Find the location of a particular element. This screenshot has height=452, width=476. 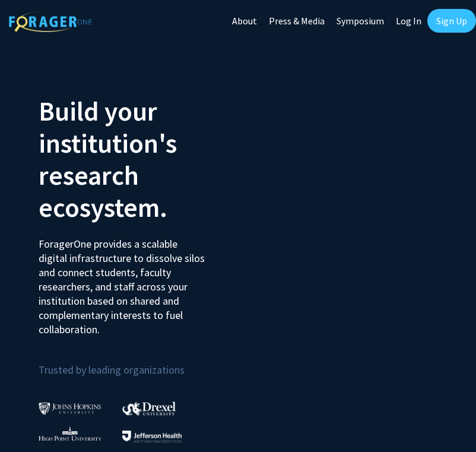

a: Sign Up is located at coordinates (452, 21).